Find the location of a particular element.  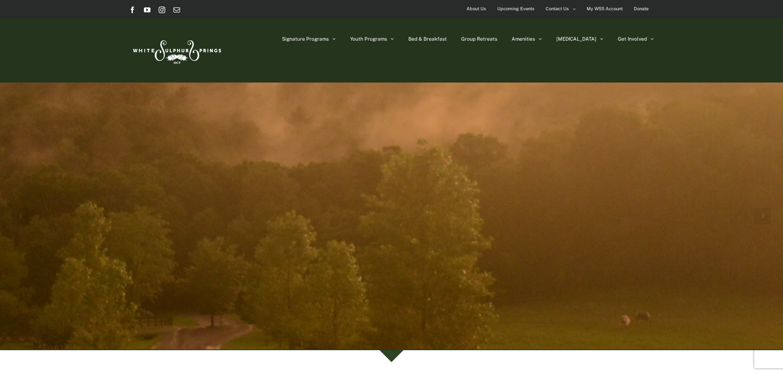

a: Instagram is located at coordinates (162, 10).